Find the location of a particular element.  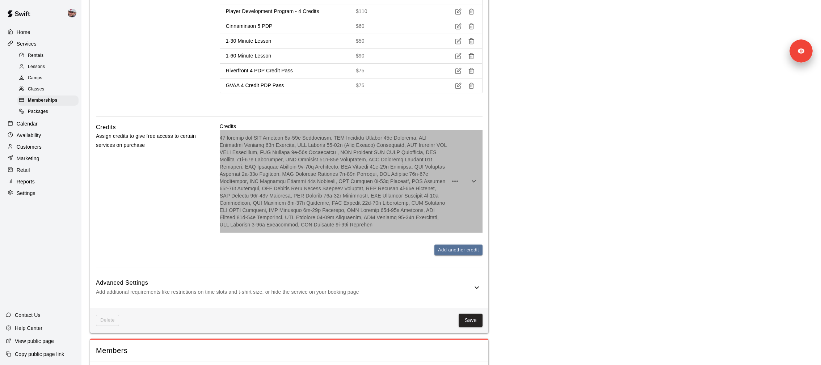

a: Lessons is located at coordinates (49, 67).